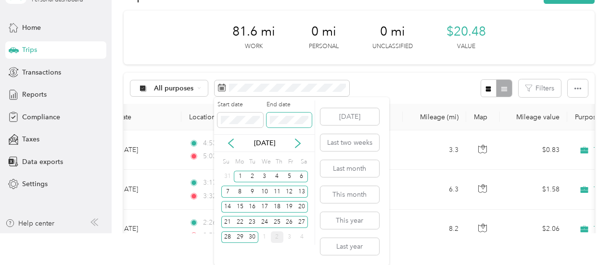 The width and height of the screenshot is (611, 265). What do you see at coordinates (29, 50) in the screenshot?
I see `span: Trips` at bounding box center [29, 50].